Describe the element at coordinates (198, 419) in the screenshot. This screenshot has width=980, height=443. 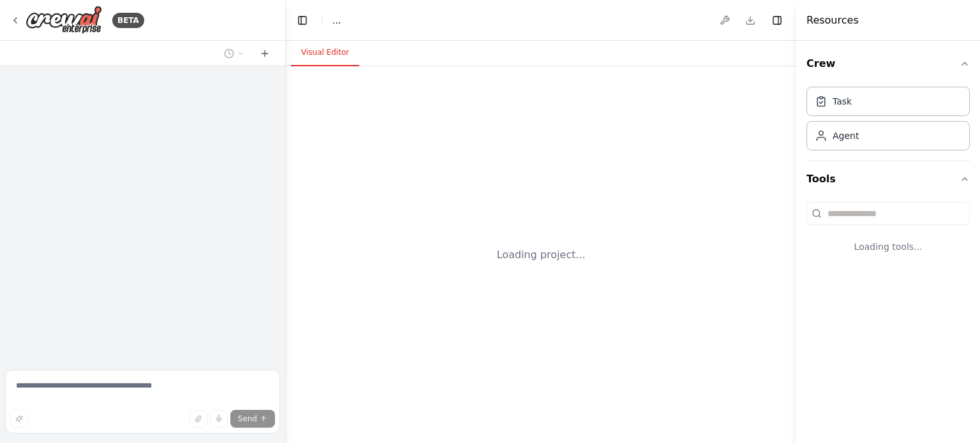
I see `button: Upload files` at that location.